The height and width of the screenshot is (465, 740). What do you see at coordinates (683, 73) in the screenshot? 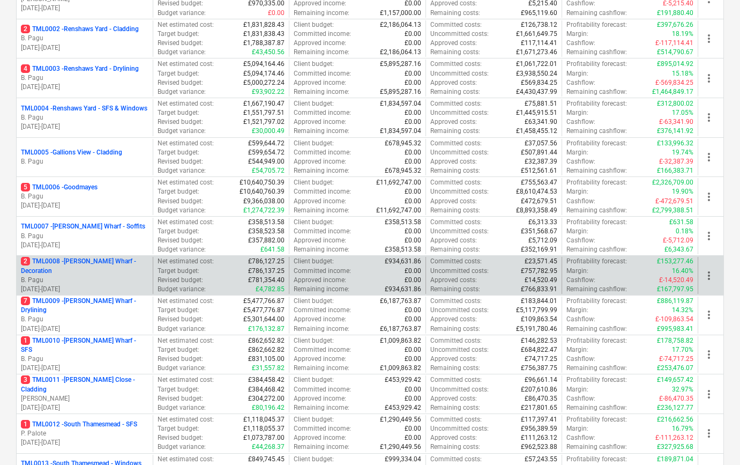
I see `p: 15.18%` at bounding box center [683, 73].